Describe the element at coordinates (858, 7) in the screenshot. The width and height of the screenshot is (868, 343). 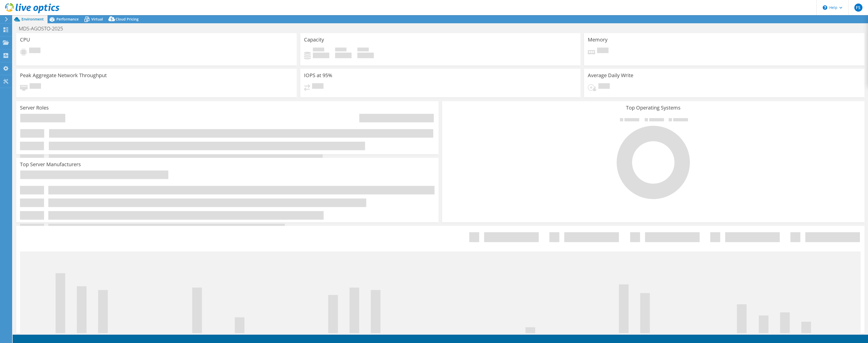
I see `span: FS` at that location.